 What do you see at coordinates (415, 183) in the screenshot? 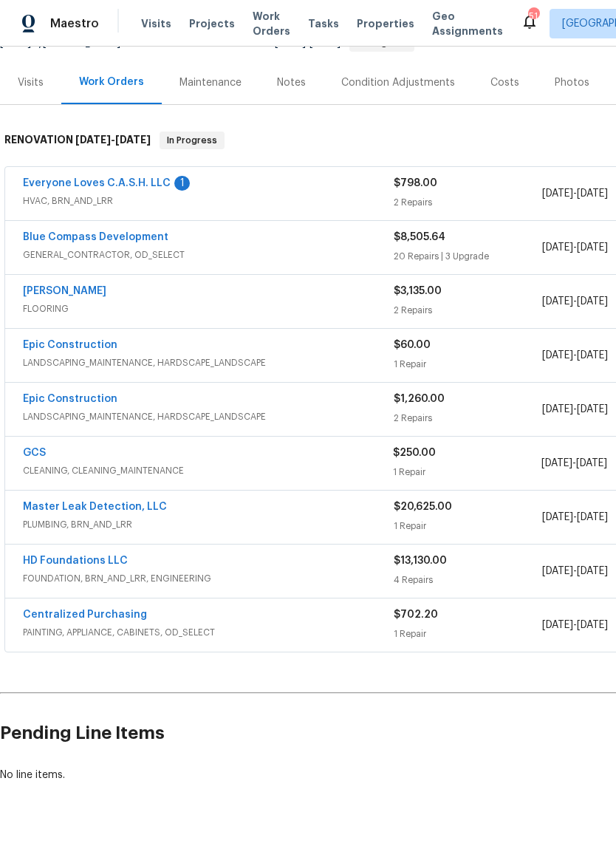
I see `span: $798.00` at bounding box center [415, 183].